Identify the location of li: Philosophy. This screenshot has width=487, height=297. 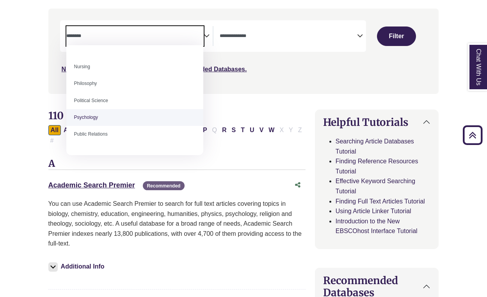
(135, 84).